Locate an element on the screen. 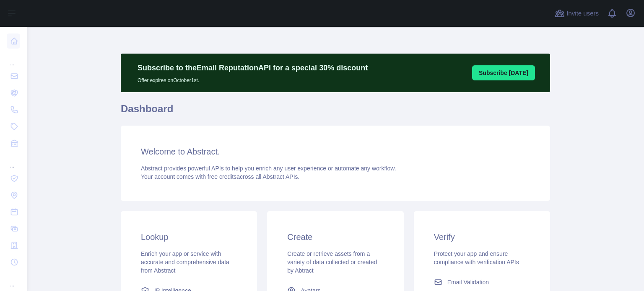 The image size is (644, 291). button: Invite users is located at coordinates (576, 13).